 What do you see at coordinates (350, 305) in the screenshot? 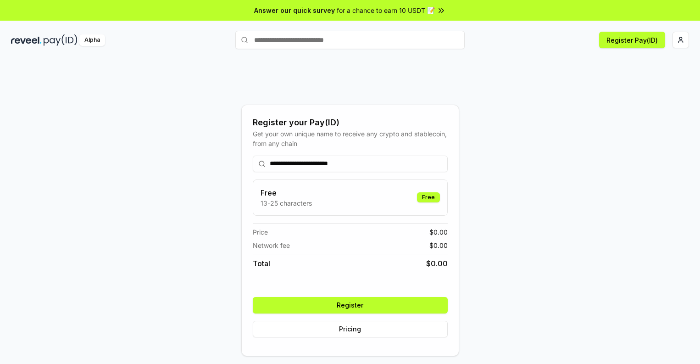
I see `button: Register` at bounding box center [350, 305].